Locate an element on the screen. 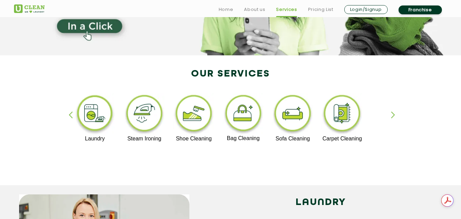 The width and height of the screenshot is (461, 219). img: sofa_cleaning_11zon.webp is located at coordinates (293, 114).